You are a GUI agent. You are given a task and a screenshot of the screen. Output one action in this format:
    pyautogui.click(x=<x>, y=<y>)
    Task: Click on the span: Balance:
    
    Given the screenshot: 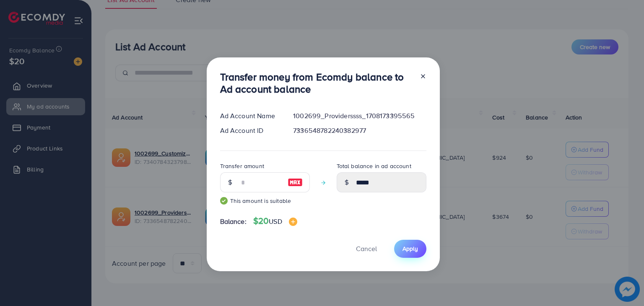 What is the action you would take?
    pyautogui.click(x=233, y=221)
    